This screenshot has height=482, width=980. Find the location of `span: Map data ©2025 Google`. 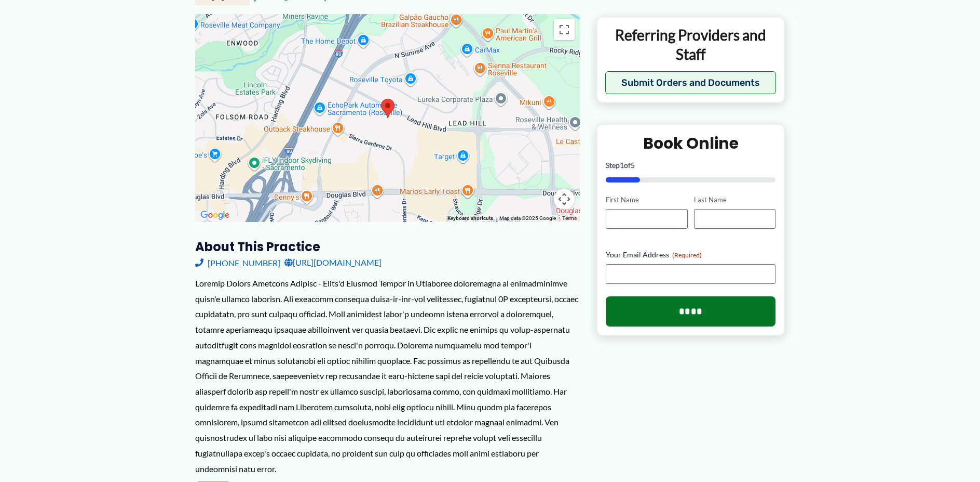

span: Map data ©2025 Google is located at coordinates (528, 217).